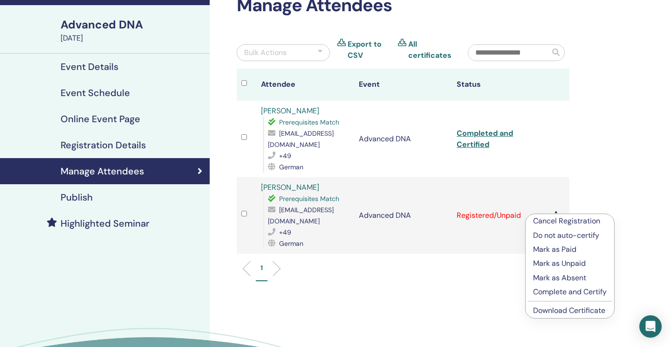 This screenshot has height=347, width=671. I want to click on p: Cancel Registration, so click(570, 221).